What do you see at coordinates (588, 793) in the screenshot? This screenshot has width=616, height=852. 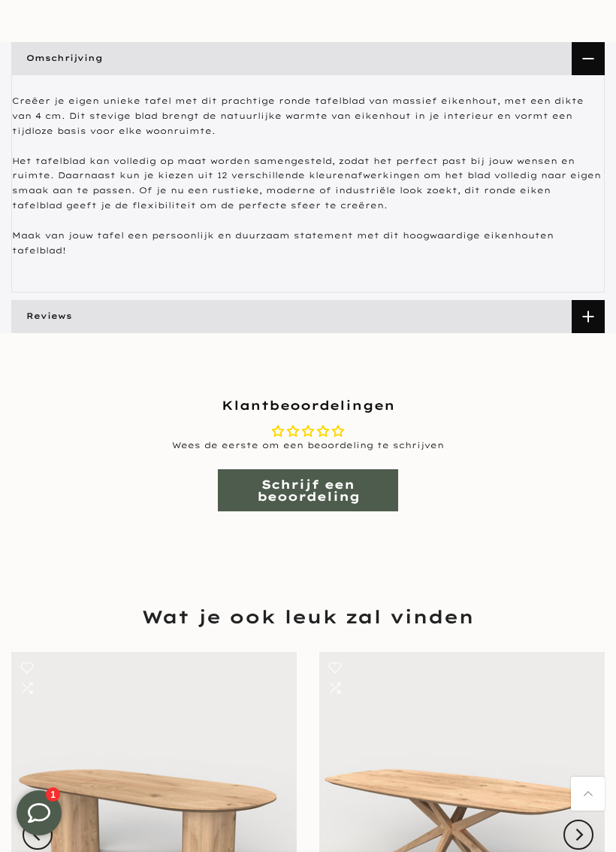 I see `a: Terug naar boven` at bounding box center [588, 793].